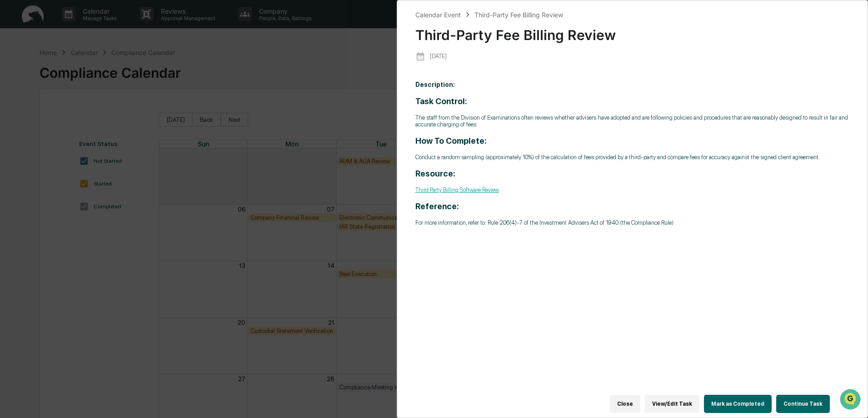 The height and width of the screenshot is (418, 868). What do you see at coordinates (457, 190) in the screenshot?
I see `a: Third Party Billing Software Review` at bounding box center [457, 190].